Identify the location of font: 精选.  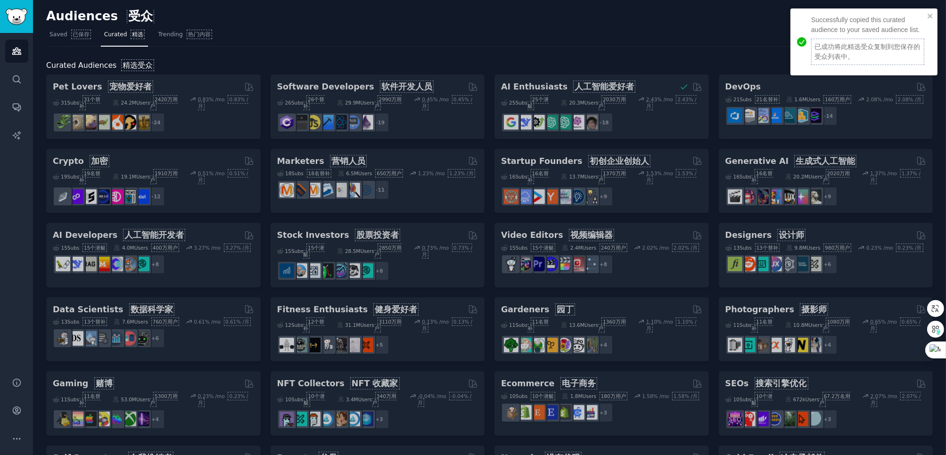
(138, 34).